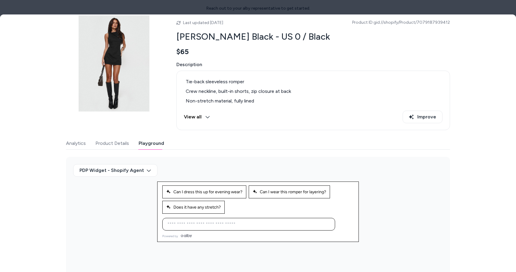 The height and width of the screenshot is (272, 516). Describe the element at coordinates (313, 91) in the screenshot. I see `li: Crew neckline, built-in shorts, zip closure at back` at that location.